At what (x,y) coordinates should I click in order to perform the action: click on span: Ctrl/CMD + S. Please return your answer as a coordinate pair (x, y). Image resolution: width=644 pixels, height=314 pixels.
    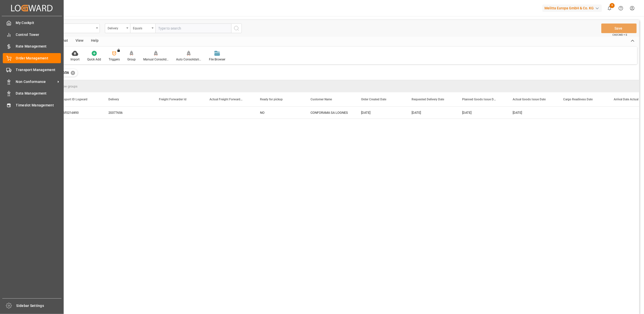
    Looking at the image, I should click on (619, 34).